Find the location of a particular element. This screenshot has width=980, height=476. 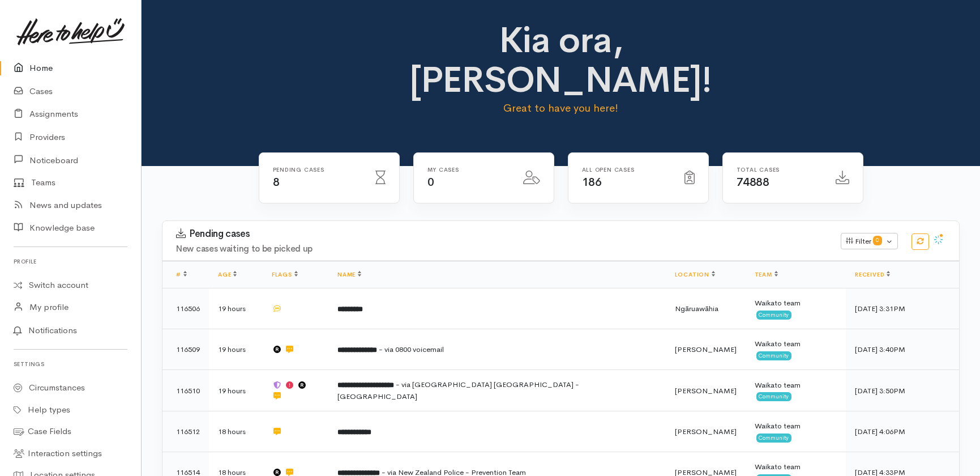

h6: All Open cases is located at coordinates (626, 170).